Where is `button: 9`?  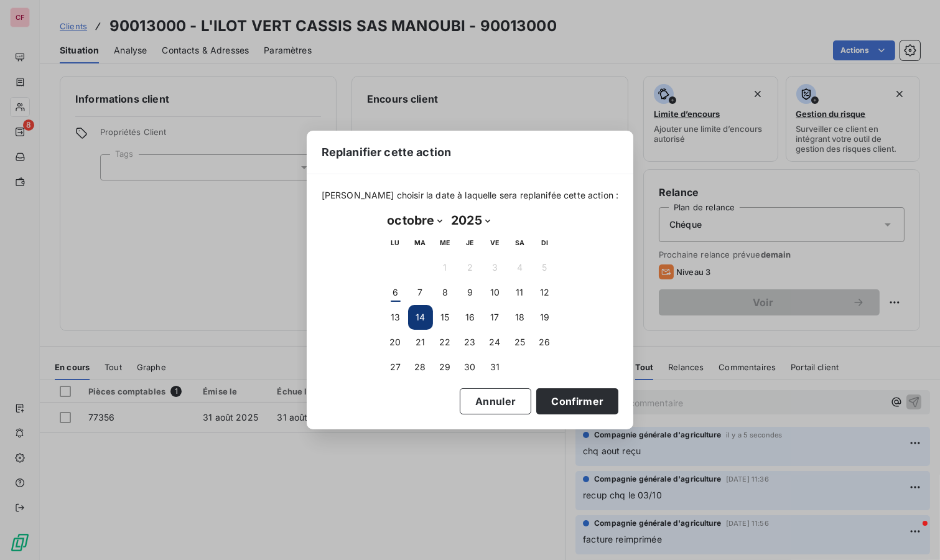 button: 9 is located at coordinates (471, 292).